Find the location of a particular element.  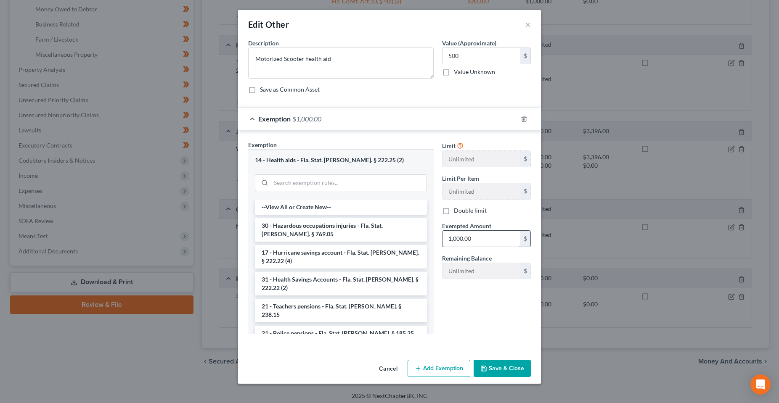

label: Value Unknown is located at coordinates (475, 72).